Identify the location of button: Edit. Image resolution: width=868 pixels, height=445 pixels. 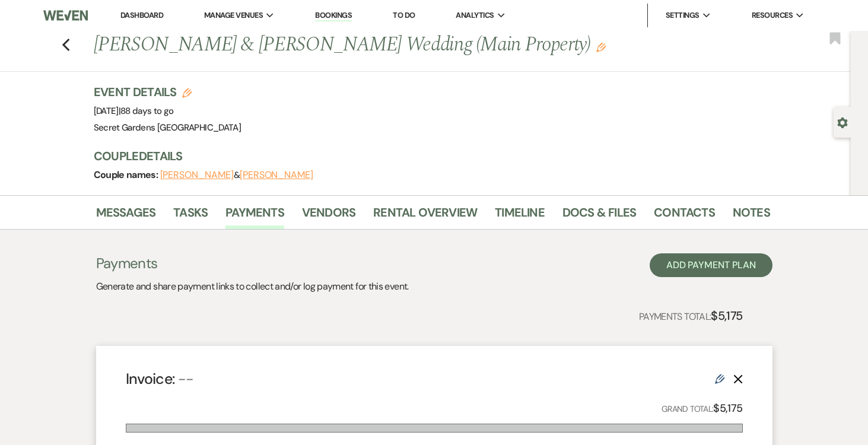
(601, 47).